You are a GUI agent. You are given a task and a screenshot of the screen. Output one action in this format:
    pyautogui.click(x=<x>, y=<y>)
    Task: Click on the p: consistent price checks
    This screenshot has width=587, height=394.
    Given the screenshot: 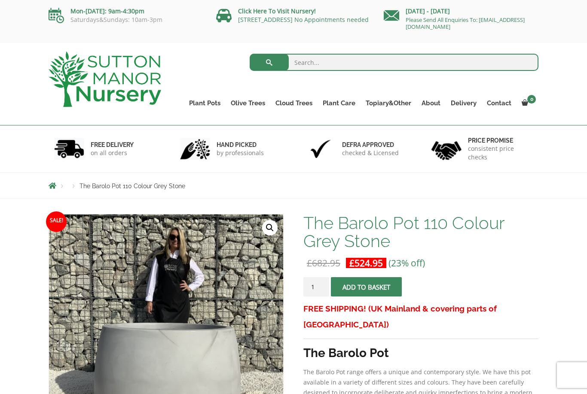 What is the action you would take?
    pyautogui.click(x=500, y=153)
    